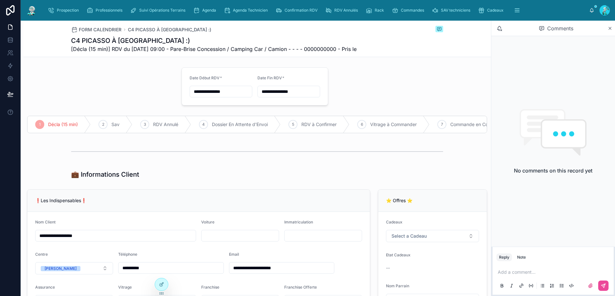 This screenshot has width=615, height=296. Describe the element at coordinates (166, 125) in the screenshot. I see `span: RDV Annulé` at that location.